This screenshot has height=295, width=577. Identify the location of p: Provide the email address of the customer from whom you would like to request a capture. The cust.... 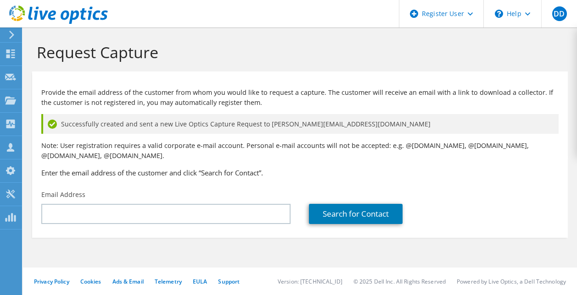
(300, 98).